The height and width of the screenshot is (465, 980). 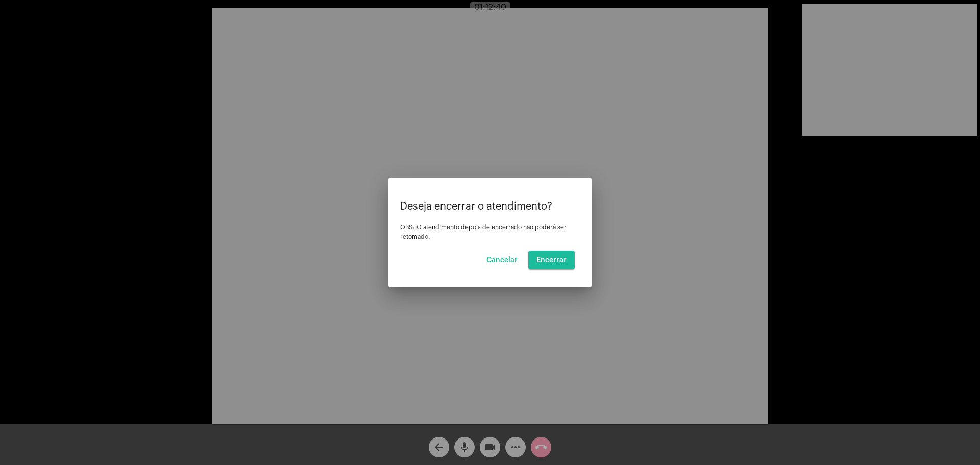 What do you see at coordinates (551, 260) in the screenshot?
I see `span: Encerrar` at bounding box center [551, 260].